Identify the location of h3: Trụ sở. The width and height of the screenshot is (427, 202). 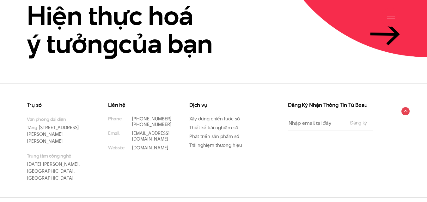
(58, 105).